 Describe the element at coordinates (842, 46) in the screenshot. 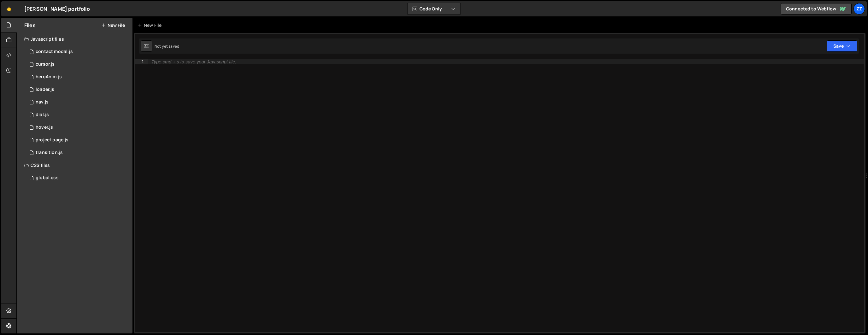

I see `button: Save` at that location.